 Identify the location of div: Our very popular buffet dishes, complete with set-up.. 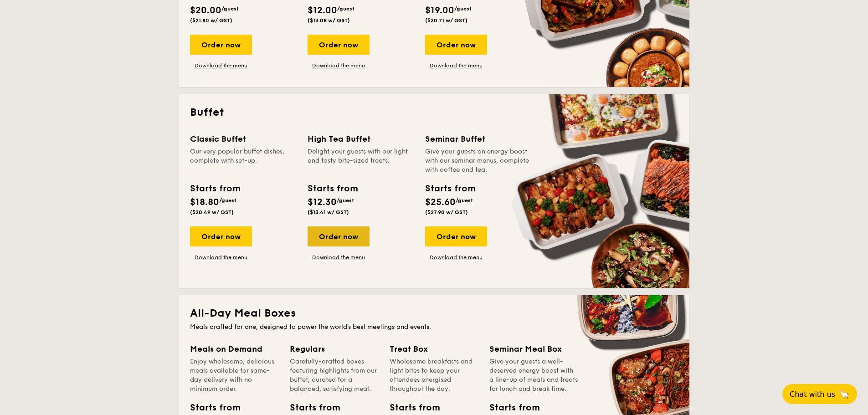
(243, 161).